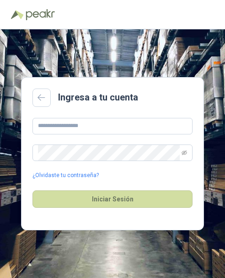  What do you see at coordinates (185, 153) in the screenshot?
I see `span: eye-invisible` at bounding box center [185, 153].